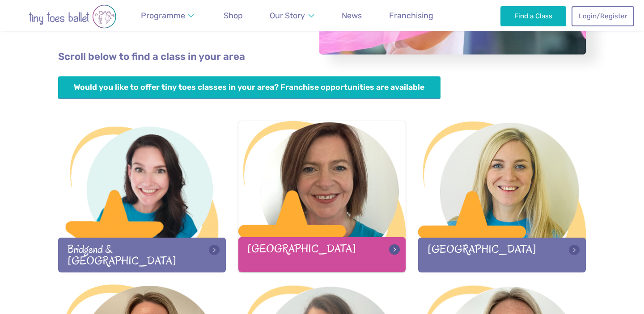  I want to click on span: News, so click(352, 15).